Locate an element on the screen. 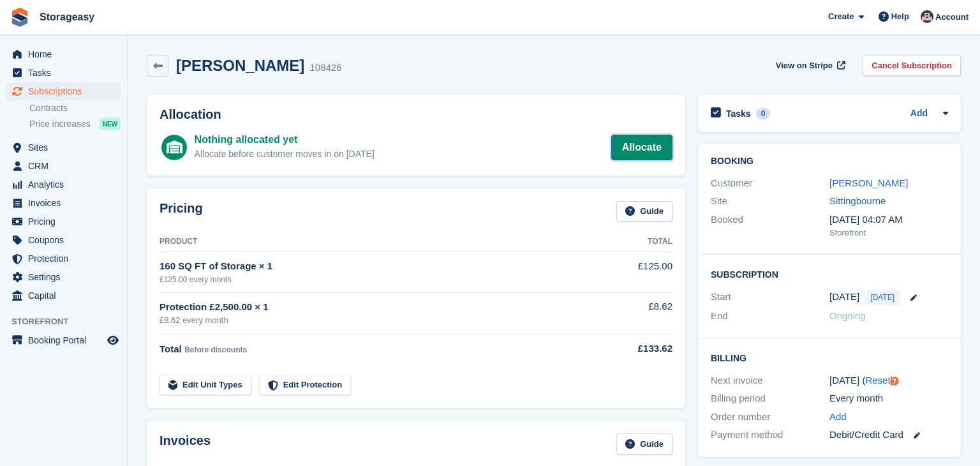 The height and width of the screenshot is (466, 980). span: Account is located at coordinates (953, 17).